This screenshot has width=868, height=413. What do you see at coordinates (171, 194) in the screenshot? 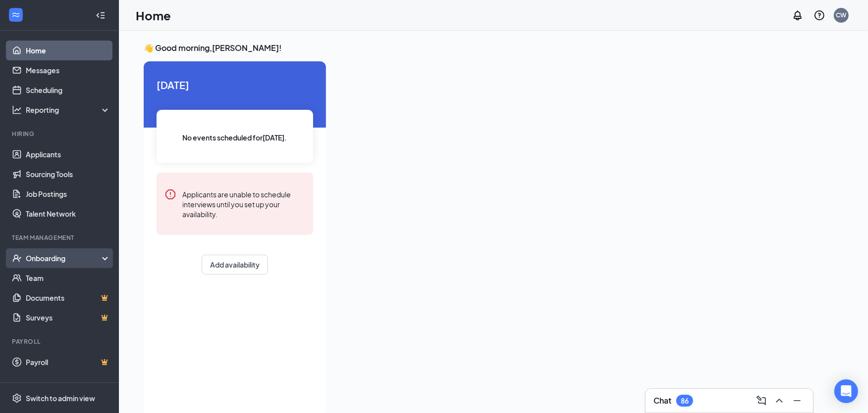
I see `svg: Error` at bounding box center [171, 194].